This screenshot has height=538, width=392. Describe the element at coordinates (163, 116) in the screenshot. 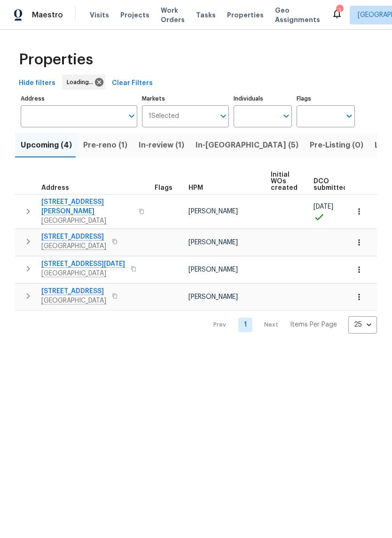

I see `span: 1 Selected` at that location.